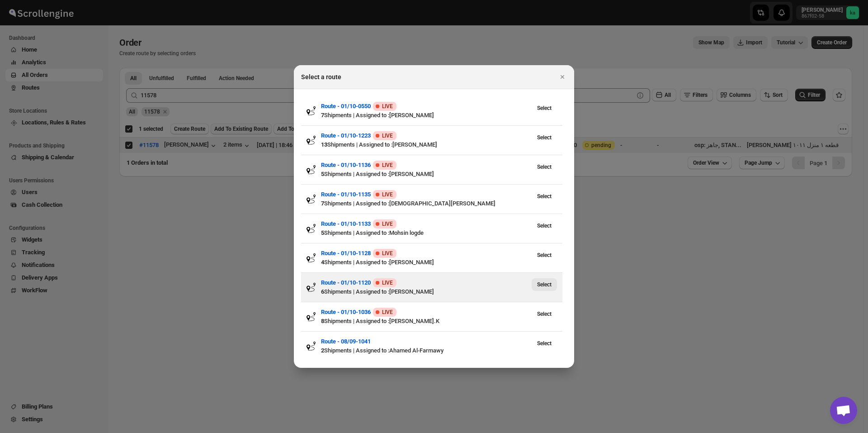 The height and width of the screenshot is (433, 868). Describe the element at coordinates (346, 224) in the screenshot. I see `h3: Route - 01/10-1133` at that location.